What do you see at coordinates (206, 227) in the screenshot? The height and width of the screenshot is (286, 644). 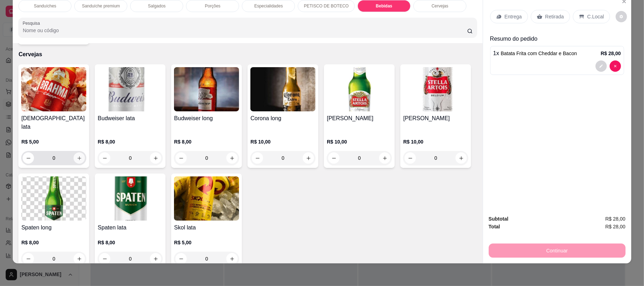 I see `h4: Skol lata` at bounding box center [206, 227].